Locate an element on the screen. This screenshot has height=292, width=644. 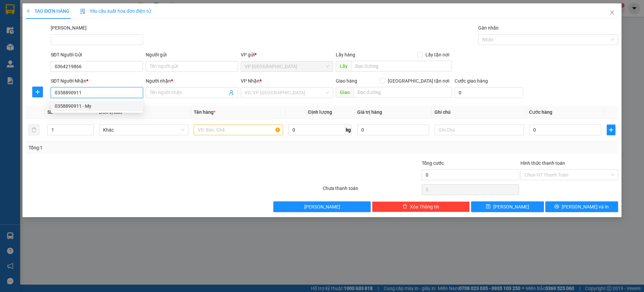
span: delete is located at coordinates (405, 207).